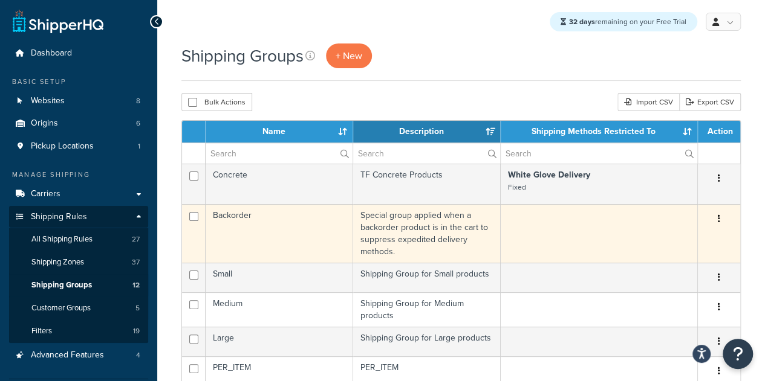  Describe the element at coordinates (427, 233) in the screenshot. I see `td: Special group applied when a backorder product is in the cart to suppress expedited delivery meth...` at that location.